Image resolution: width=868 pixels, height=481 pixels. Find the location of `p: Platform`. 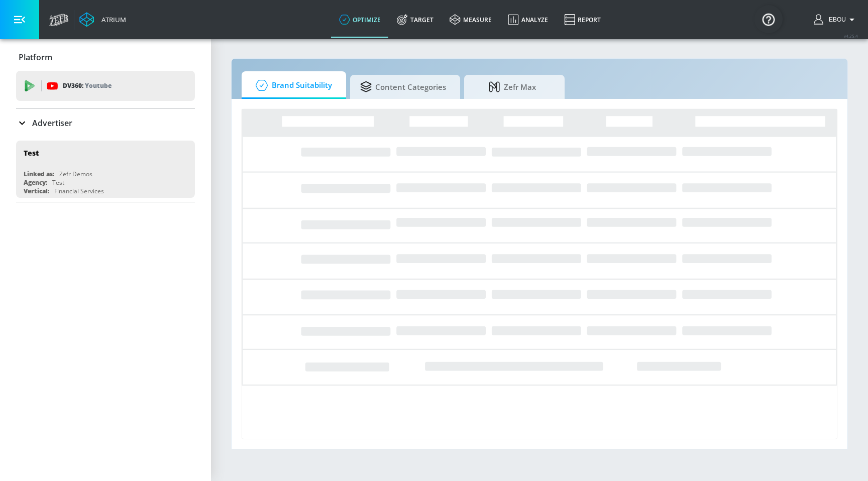

p: Platform is located at coordinates (35, 57).